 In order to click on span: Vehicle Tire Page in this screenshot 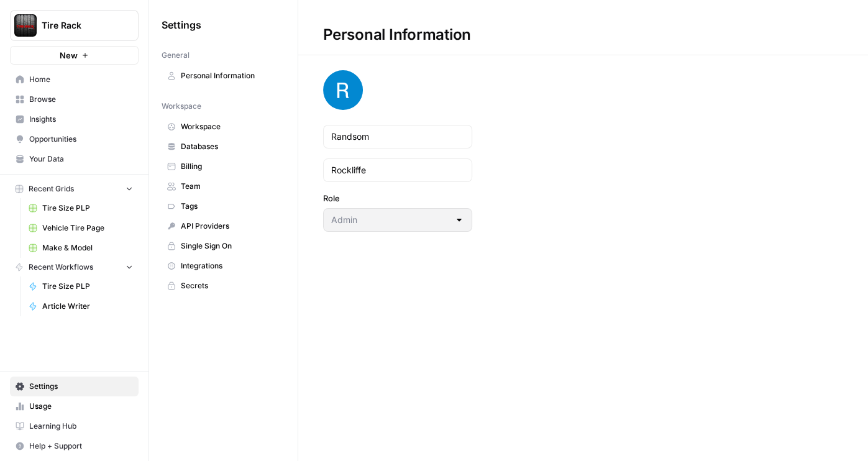, I will do `click(88, 228)`.